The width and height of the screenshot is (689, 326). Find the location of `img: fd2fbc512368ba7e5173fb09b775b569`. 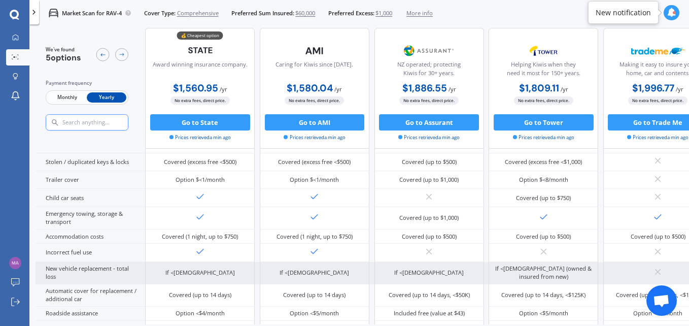

img: fd2fbc512368ba7e5173fb09b775b569 is located at coordinates (15, 263).